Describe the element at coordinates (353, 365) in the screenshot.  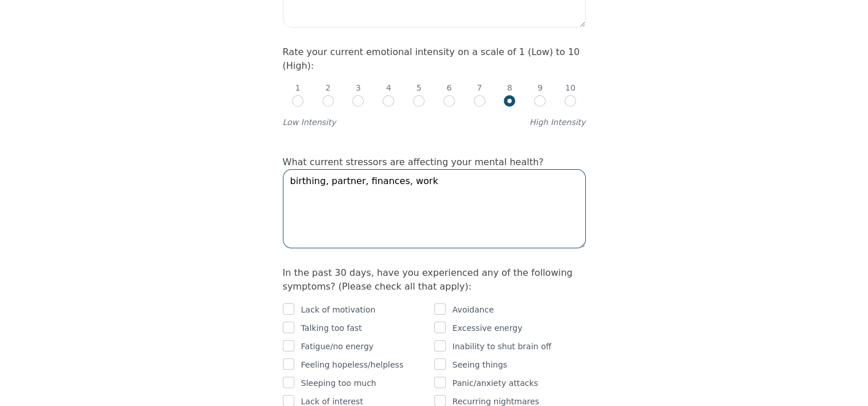
I see `p: Feeling hopeless/helpless` at that location.